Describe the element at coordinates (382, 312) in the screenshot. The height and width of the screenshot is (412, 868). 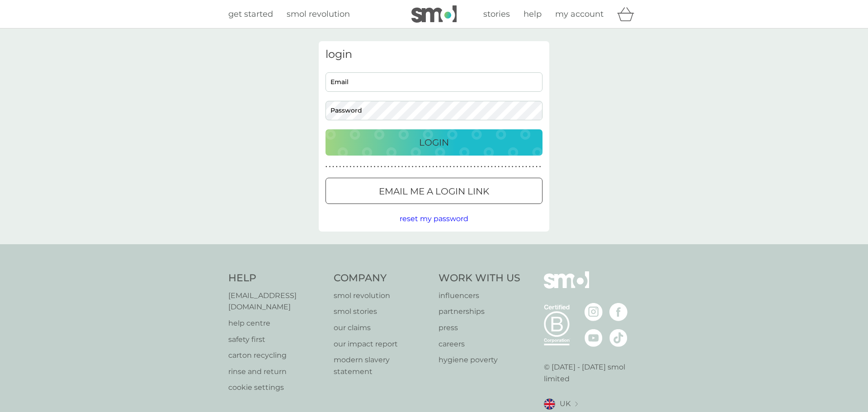
I see `p: smol stories` at that location.